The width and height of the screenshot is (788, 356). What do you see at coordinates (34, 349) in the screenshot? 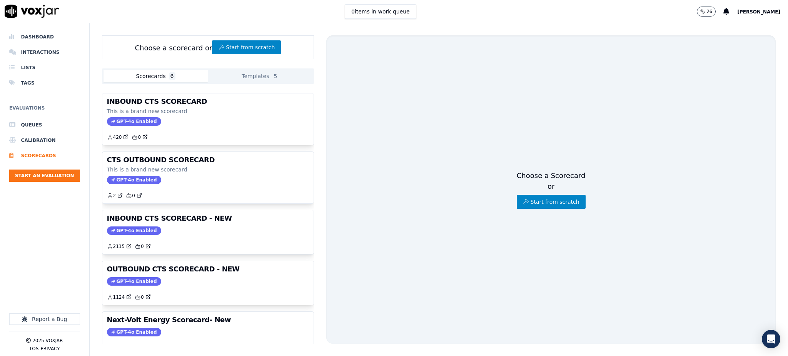
I see `button: TOS` at bounding box center [34, 349].